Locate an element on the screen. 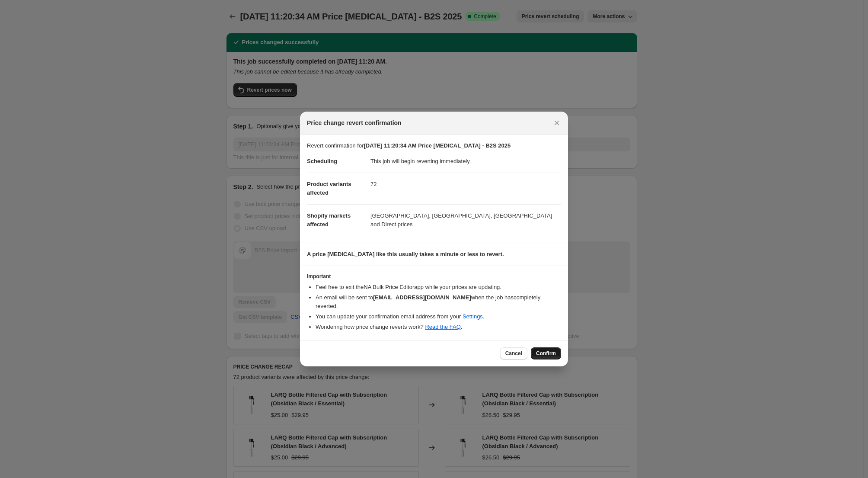 This screenshot has height=478, width=868. button: Cancel is located at coordinates (514, 353).